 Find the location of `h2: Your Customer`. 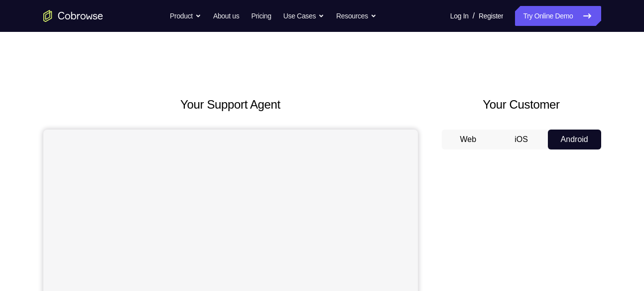

h2: Your Customer is located at coordinates (521, 105).